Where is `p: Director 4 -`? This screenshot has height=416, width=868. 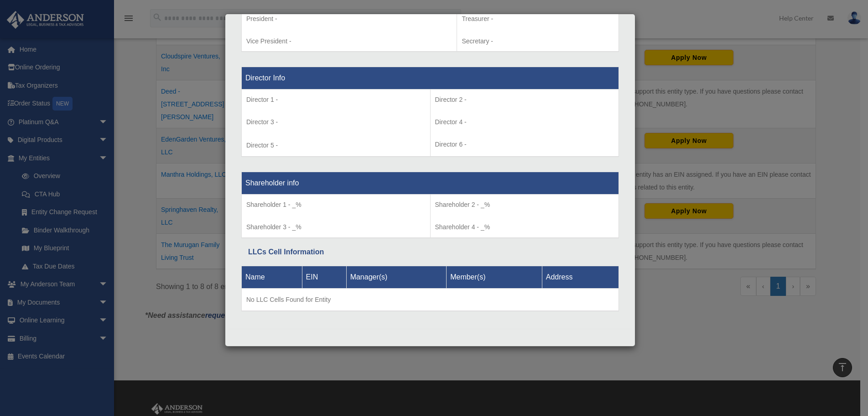 p: Director 4 - is located at coordinates (525, 122).